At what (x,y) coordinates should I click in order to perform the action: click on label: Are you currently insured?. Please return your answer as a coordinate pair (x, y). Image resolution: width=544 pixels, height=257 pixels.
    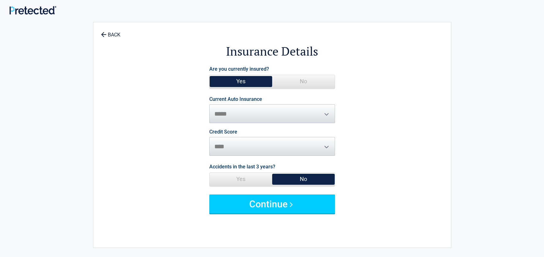
    Looking at the image, I should click on (239, 69).